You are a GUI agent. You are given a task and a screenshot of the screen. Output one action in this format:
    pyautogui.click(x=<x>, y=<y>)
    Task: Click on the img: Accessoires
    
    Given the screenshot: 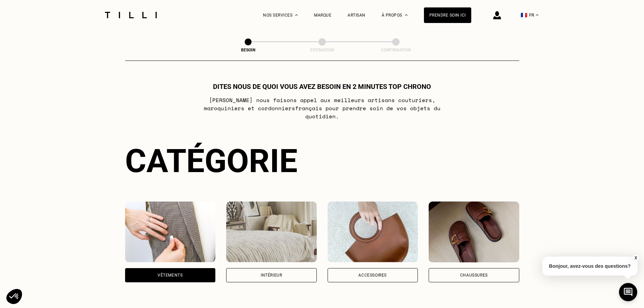 What is the action you would take?
    pyautogui.click(x=373, y=231)
    